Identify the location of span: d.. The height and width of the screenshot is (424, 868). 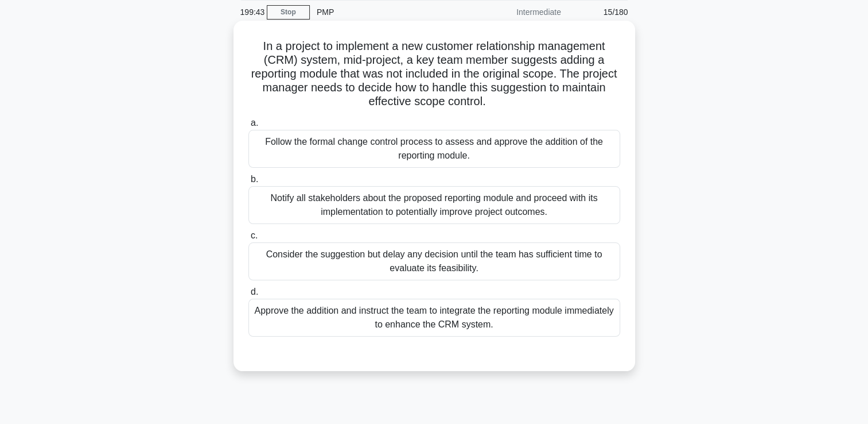
(254, 291).